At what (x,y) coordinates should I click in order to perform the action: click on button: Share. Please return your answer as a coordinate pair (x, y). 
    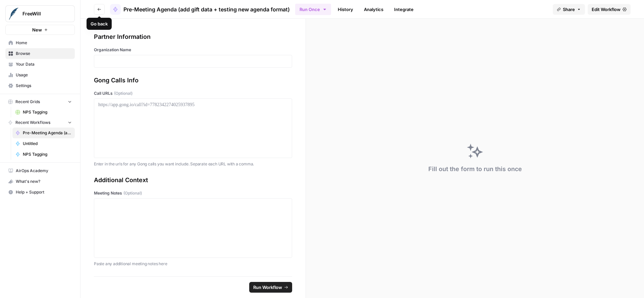
    Looking at the image, I should click on (568, 10).